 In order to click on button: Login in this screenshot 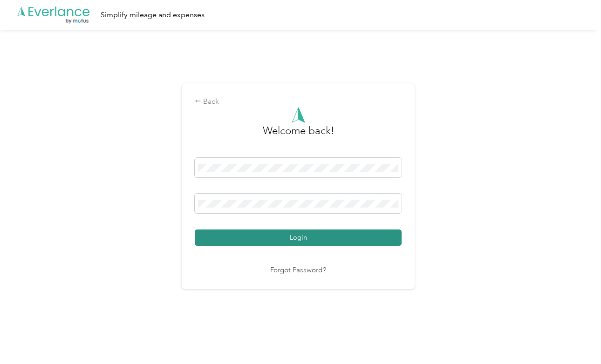, I will do `click(298, 237)`.